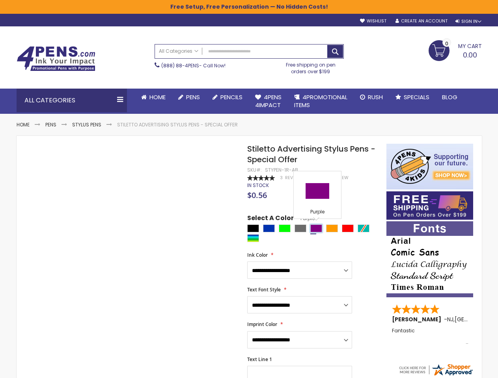 Image resolution: width=498 pixels, height=378 pixels. I want to click on span: 4Pens 4impact, so click(268, 101).